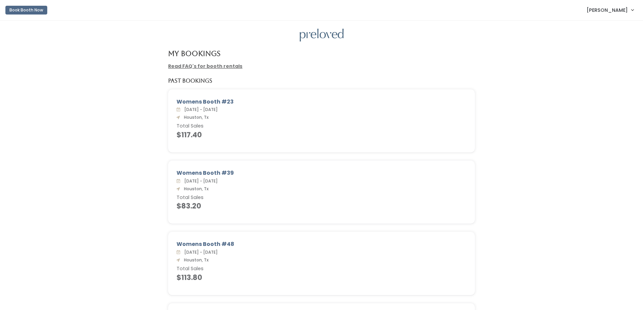  I want to click on a: Read FAQ's for booth rentals, so click(205, 66).